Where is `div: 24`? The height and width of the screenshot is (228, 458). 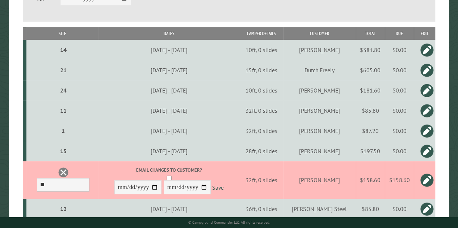
div: 24 is located at coordinates (63, 90).